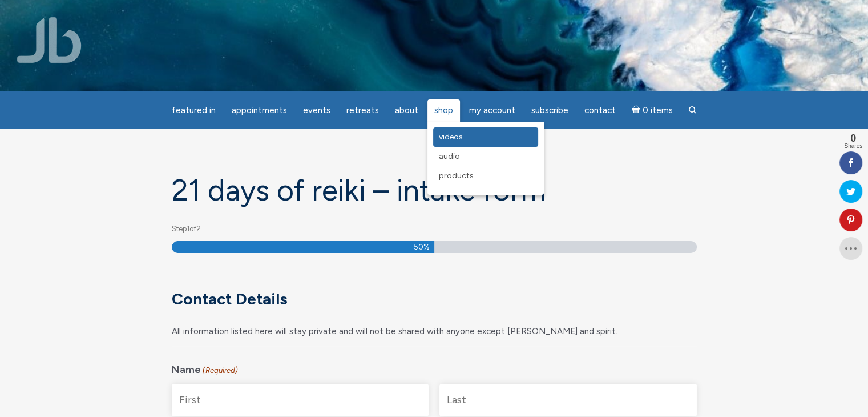 This screenshot has height=417, width=868. What do you see at coordinates (317, 110) in the screenshot?
I see `a: Events` at bounding box center [317, 110].